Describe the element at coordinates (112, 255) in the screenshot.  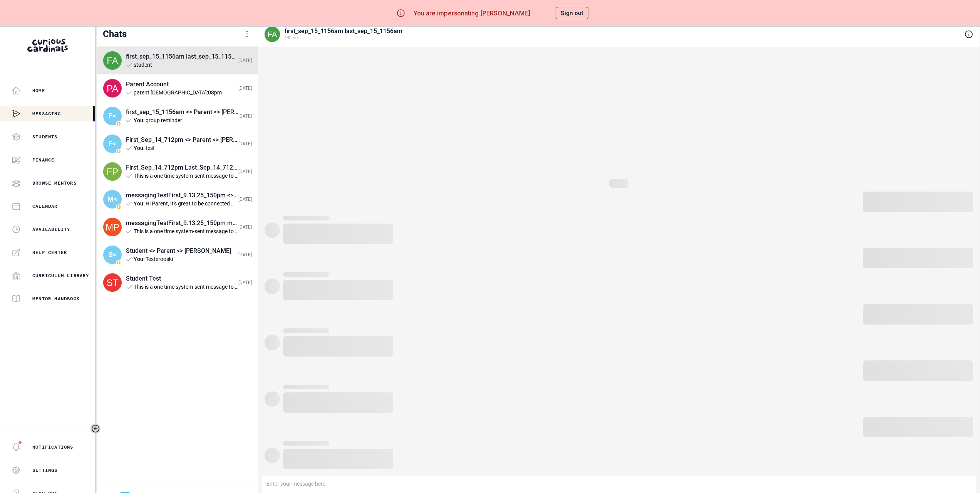
I see `span: S<` at that location.